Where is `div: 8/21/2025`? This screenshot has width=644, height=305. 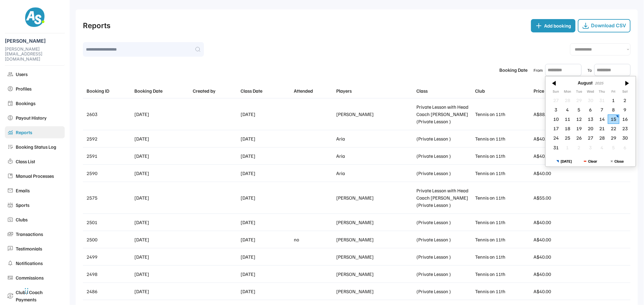
div: 8/21/2025 is located at coordinates (602, 128).